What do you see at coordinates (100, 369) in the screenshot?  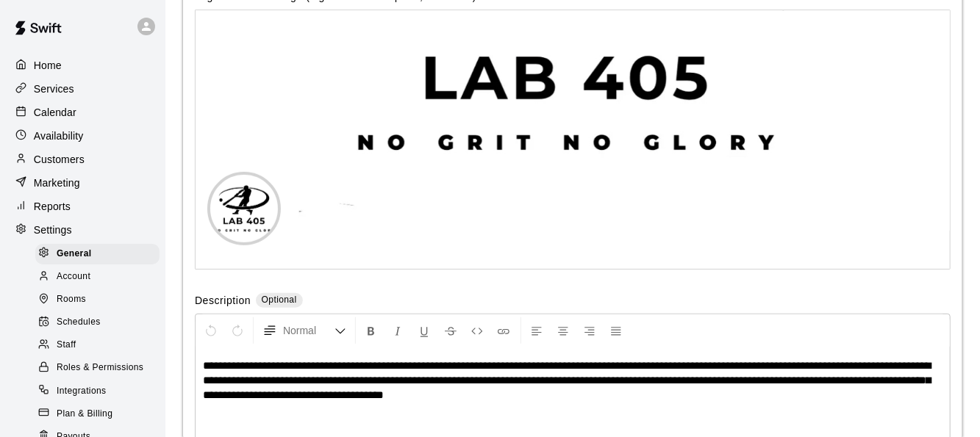 I see `a: Roles & Permissions` at bounding box center [100, 369].